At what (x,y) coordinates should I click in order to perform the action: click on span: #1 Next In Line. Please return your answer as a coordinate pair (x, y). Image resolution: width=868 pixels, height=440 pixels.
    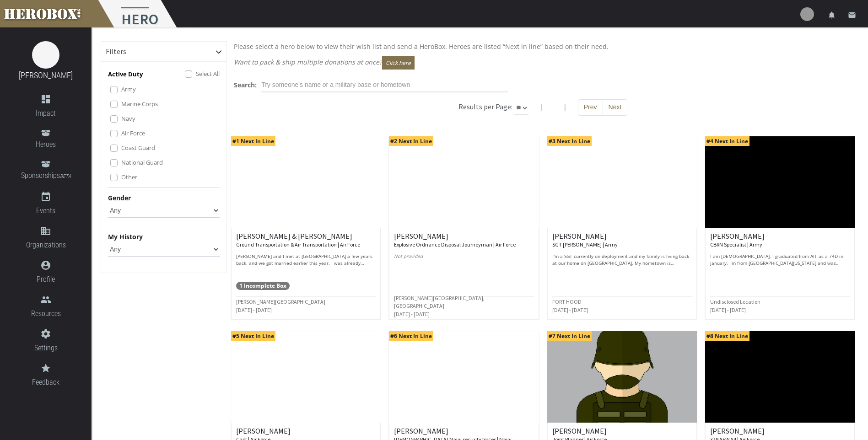
    Looking at the image, I should click on (253, 141).